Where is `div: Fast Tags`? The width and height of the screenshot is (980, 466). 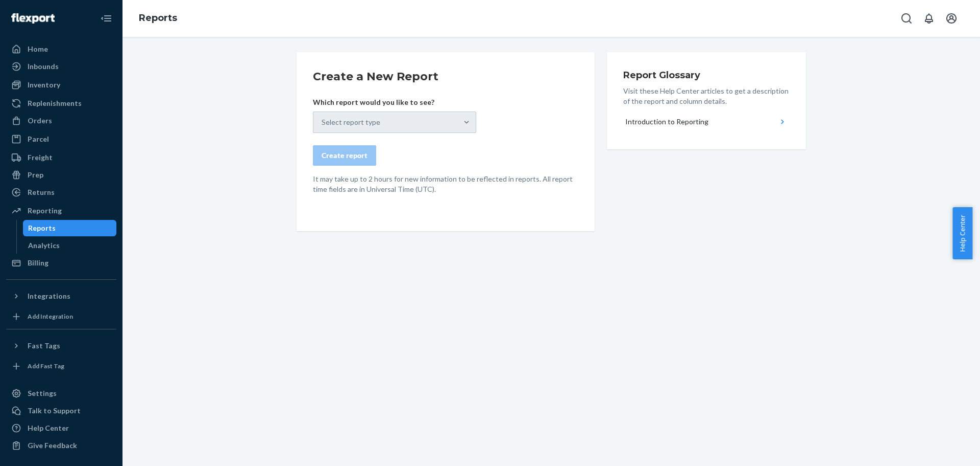
div: Fast Tags is located at coordinates (44, 346).